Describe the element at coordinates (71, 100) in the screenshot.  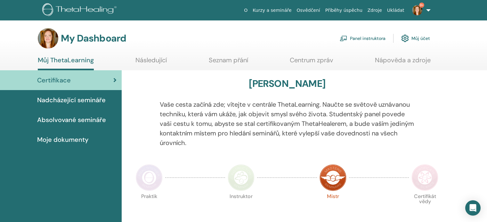
I see `span: Nadcházející semináře` at that location.